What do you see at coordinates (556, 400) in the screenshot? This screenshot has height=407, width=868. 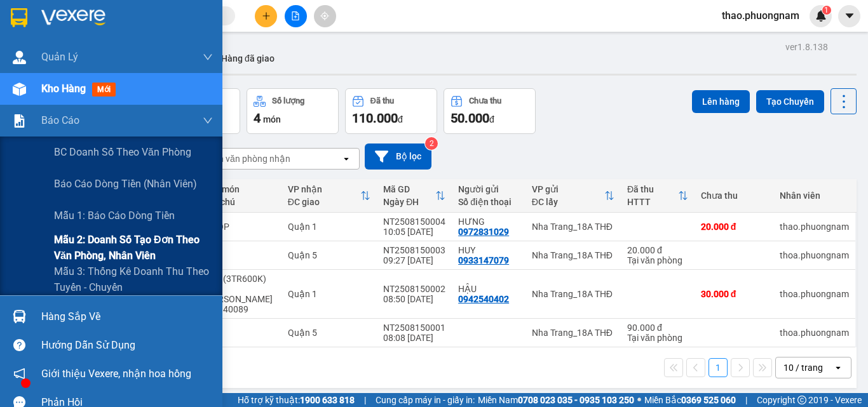 I see `span: Miền Nam` at bounding box center [556, 400].